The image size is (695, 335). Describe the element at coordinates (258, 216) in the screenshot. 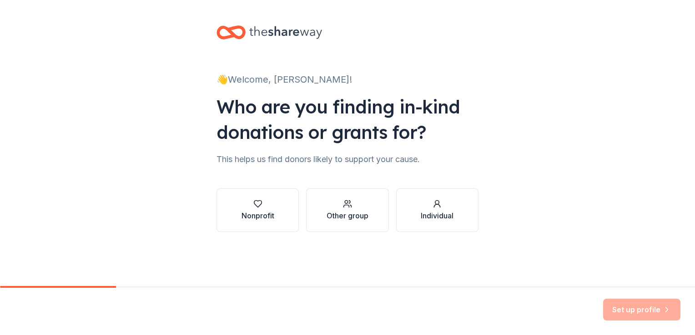

I see `div: Nonprofit` at that location.